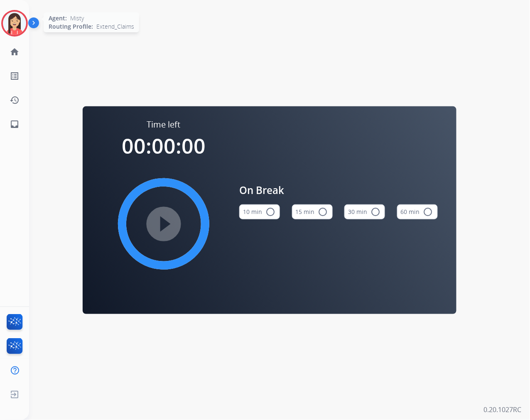  What do you see at coordinates (339, 190) in the screenshot?
I see `span: On Break` at bounding box center [339, 190].